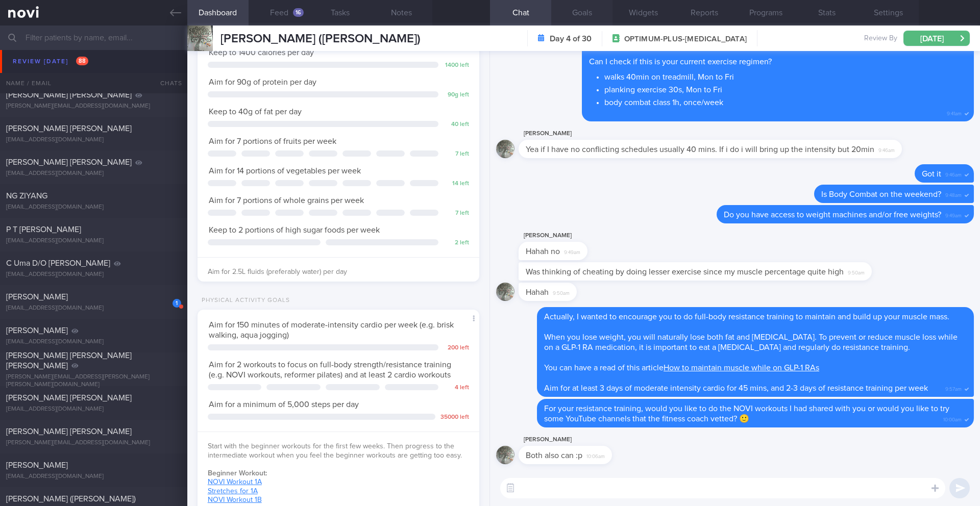 The width and height of the screenshot is (980, 506). Describe the element at coordinates (298, 12) in the screenshot. I see `div: 16` at that location.